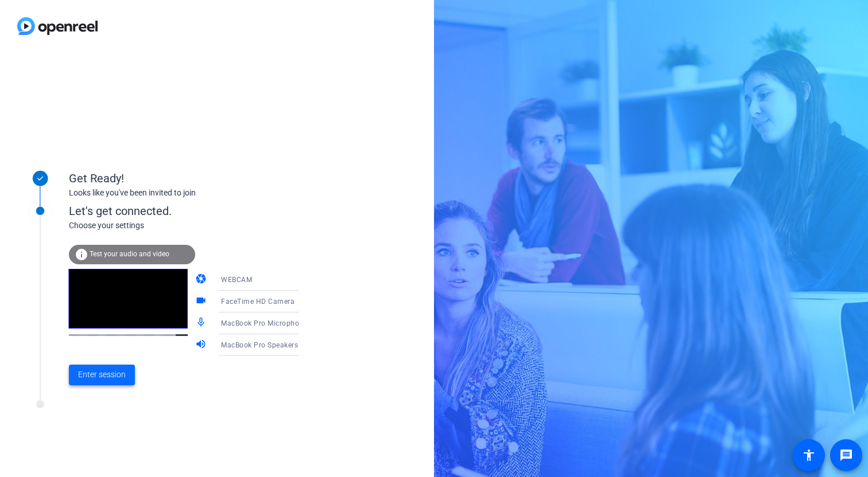 The height and width of the screenshot is (477, 868). I want to click on mat-icon: message, so click(847, 456).